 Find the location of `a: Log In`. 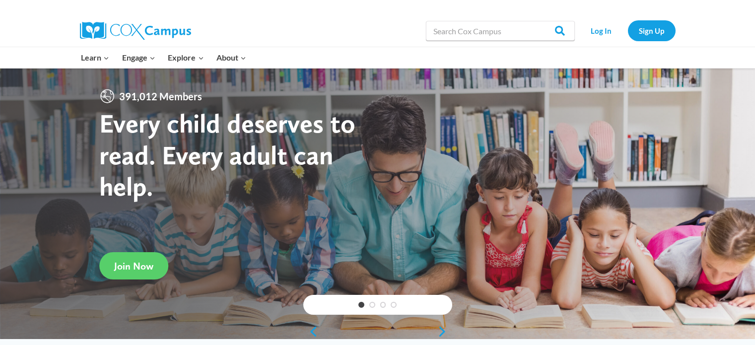

a: Log In is located at coordinates (601, 30).